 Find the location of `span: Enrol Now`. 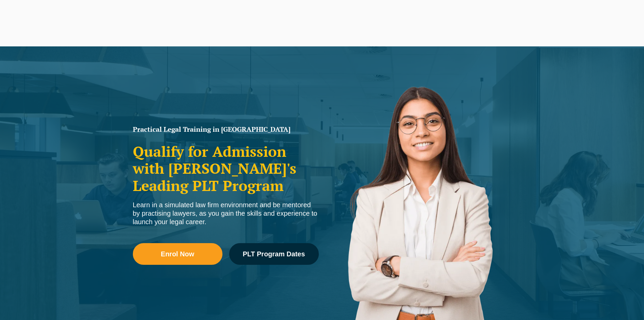

span: Enrol Now is located at coordinates (178, 254).